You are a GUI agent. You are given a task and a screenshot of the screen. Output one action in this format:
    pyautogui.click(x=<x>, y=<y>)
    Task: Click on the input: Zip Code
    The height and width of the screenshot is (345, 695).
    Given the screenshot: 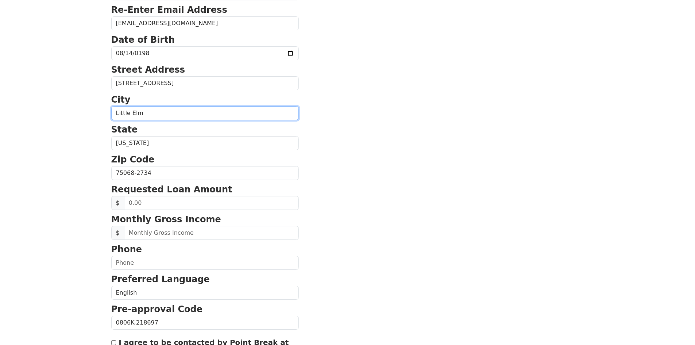 What is the action you would take?
    pyautogui.click(x=205, y=173)
    